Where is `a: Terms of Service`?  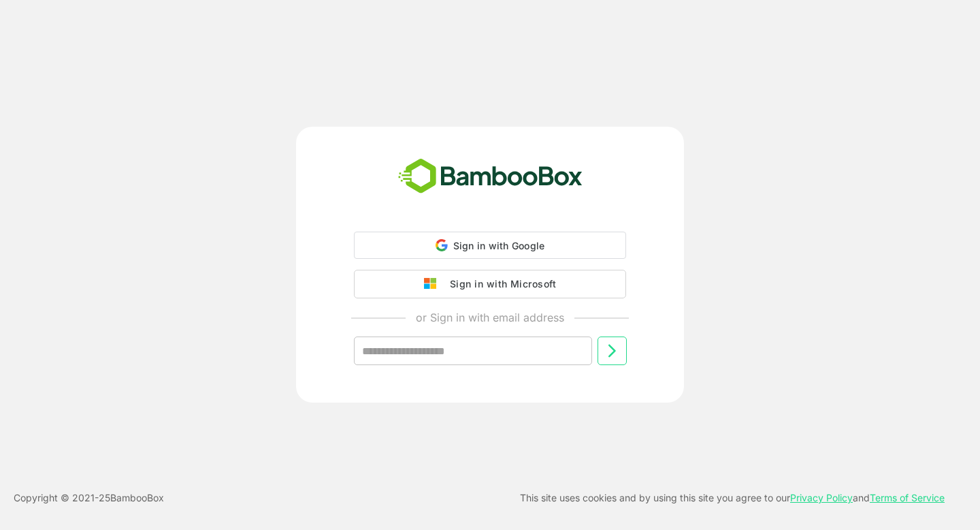 a: Terms of Service is located at coordinates (907, 497).